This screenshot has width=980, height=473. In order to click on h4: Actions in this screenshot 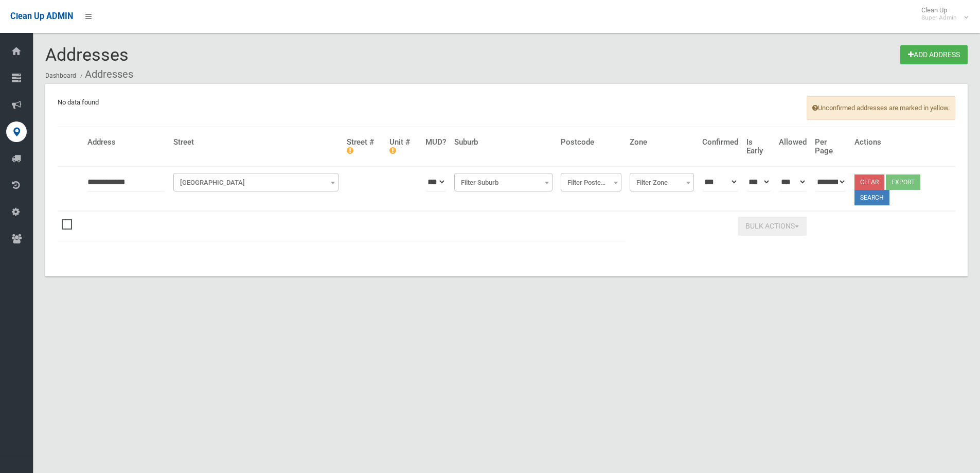, I will do `click(902, 142)`.